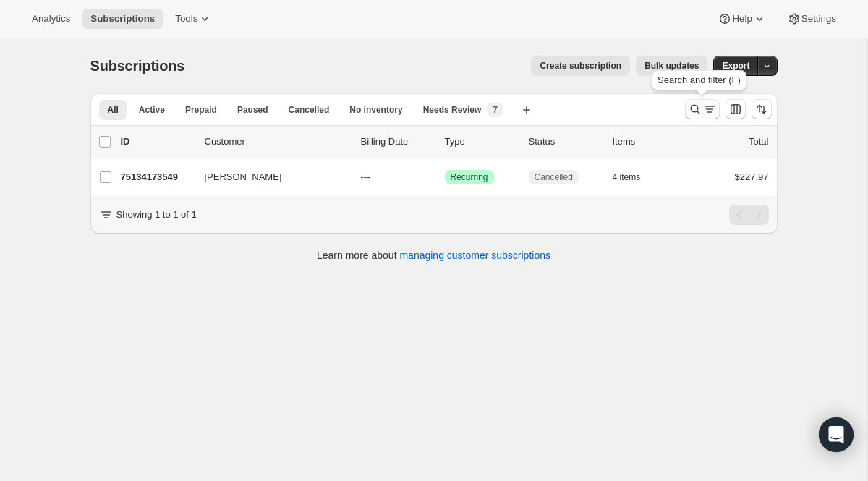  Describe the element at coordinates (277, 141) in the screenshot. I see `p: Customer` at that location.